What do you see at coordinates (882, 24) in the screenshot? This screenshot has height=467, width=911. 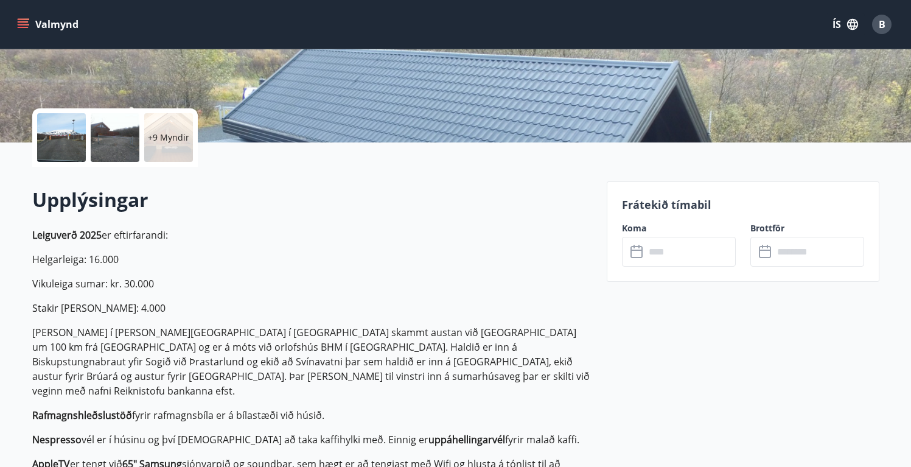 I see `span: B` at bounding box center [882, 24].